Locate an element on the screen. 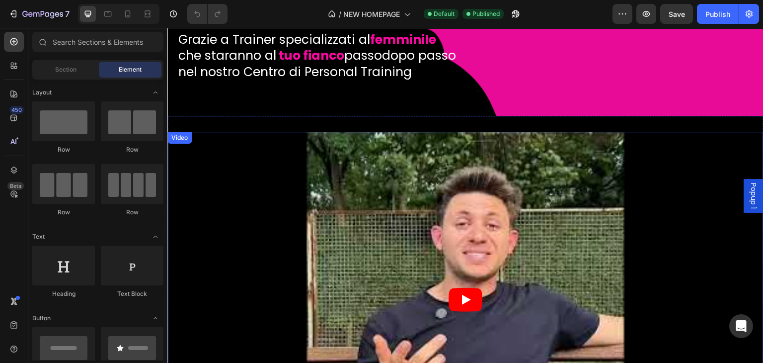  button: Publish is located at coordinates (718, 14).